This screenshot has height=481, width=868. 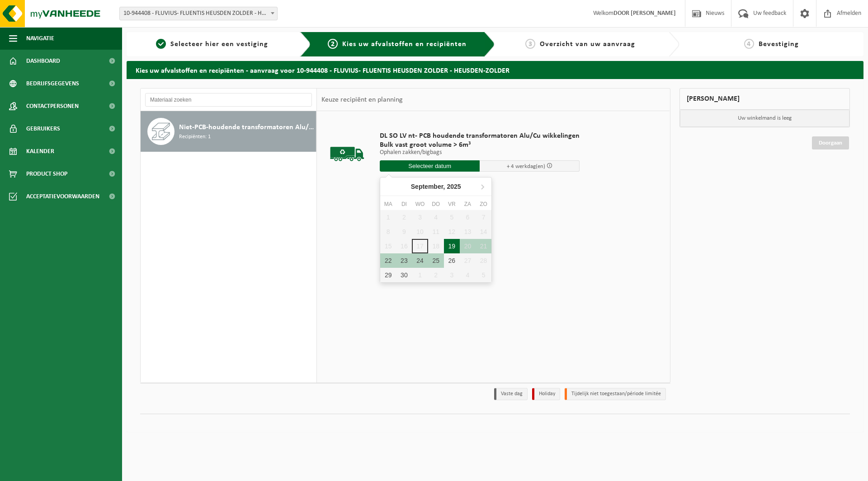 What do you see at coordinates (212, 45) in the screenshot?
I see `a: 1Selecteer hier een vestiging` at bounding box center [212, 45].